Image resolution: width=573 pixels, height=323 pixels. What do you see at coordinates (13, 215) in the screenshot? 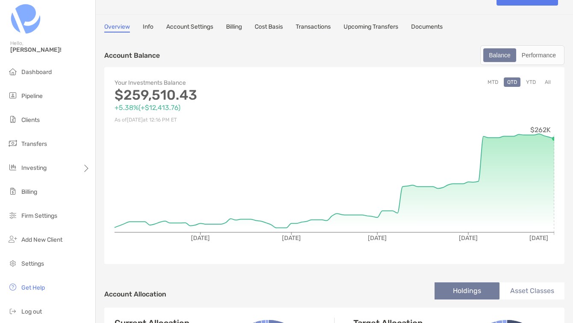
I see `img: firm-settings icon` at bounding box center [13, 215].